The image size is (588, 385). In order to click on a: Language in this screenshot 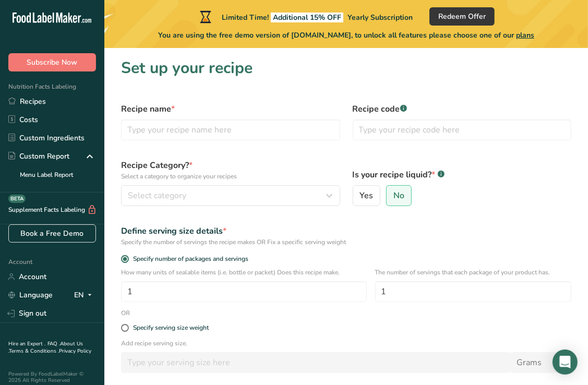, I will do `click(30, 295)`.